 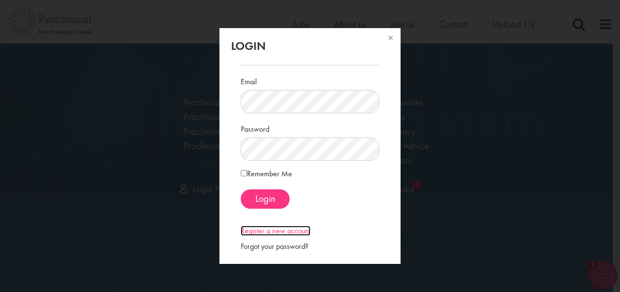 I want to click on label: Password, so click(x=255, y=128).